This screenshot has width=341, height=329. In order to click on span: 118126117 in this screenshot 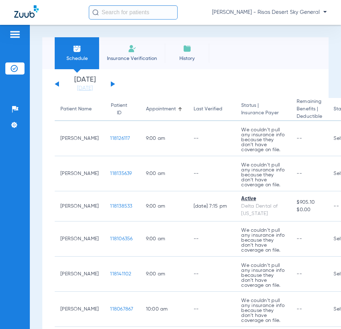, I will do `click(120, 138)`.